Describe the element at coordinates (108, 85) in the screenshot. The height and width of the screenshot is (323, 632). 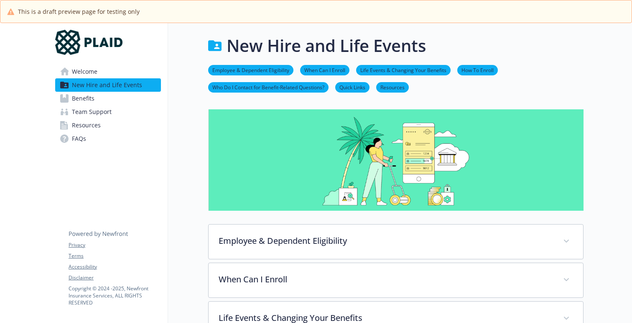
I see `a: New Hire and Life Events` at that location.